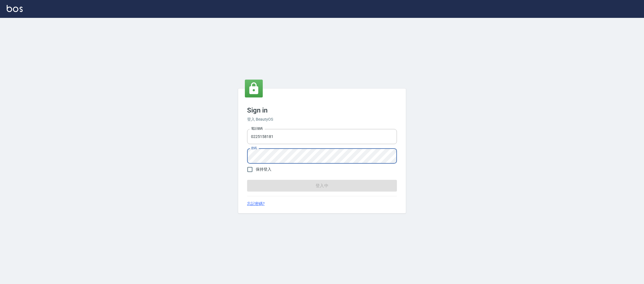 Image resolution: width=644 pixels, height=284 pixels. What do you see at coordinates (256, 204) in the screenshot?
I see `a: 忘記密碼?` at bounding box center [256, 204].